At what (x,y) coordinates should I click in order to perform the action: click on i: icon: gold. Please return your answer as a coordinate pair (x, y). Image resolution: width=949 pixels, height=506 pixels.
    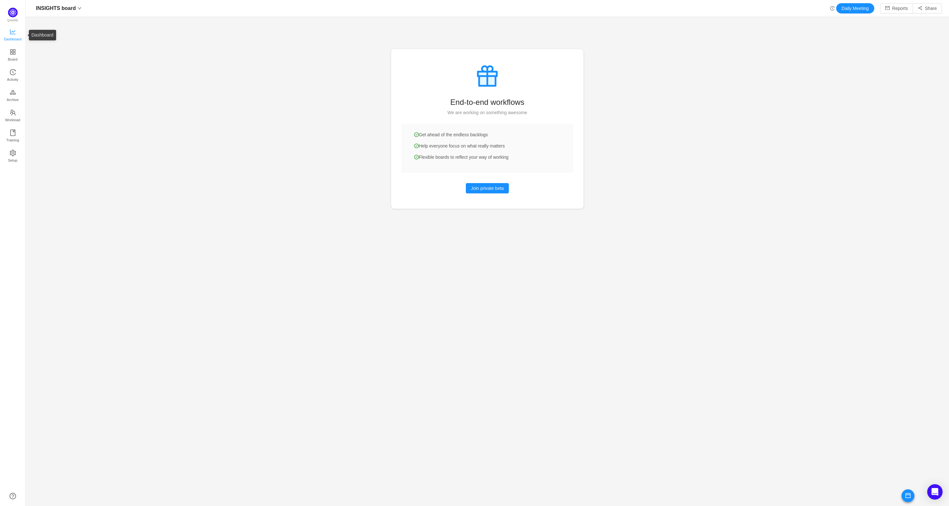
    Looking at the image, I should click on (13, 92).